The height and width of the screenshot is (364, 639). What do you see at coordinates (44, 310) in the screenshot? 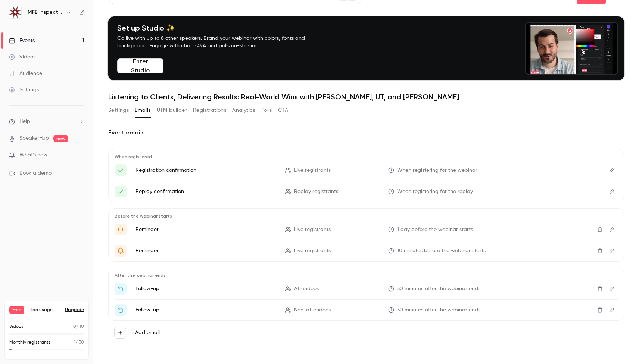
I see `span: Plan usage` at bounding box center [44, 310].